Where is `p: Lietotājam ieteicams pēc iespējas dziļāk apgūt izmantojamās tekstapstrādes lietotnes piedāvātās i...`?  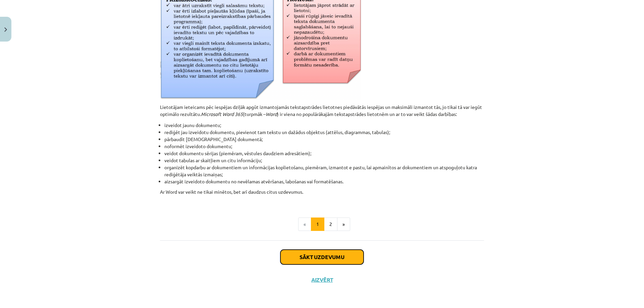
p: Lietotājam ieteicams pēc iespējas dziļāk apgūt izmantojamās tekstapstrādes lietotnes piedāvātās i... is located at coordinates (322, 111).